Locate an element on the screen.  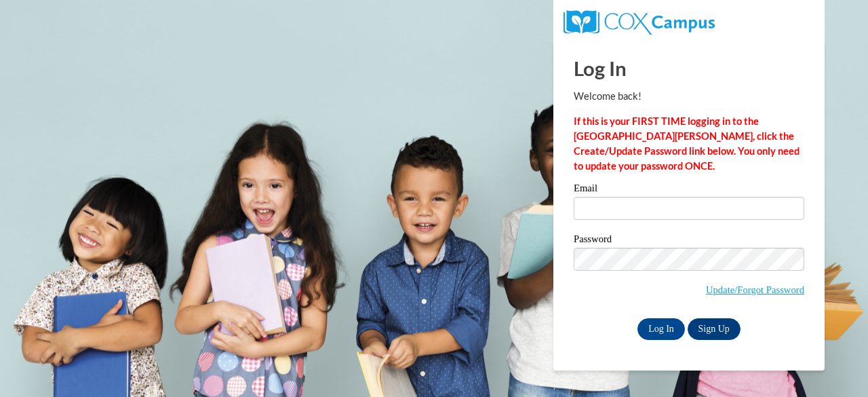
label: Password is located at coordinates (689, 241).